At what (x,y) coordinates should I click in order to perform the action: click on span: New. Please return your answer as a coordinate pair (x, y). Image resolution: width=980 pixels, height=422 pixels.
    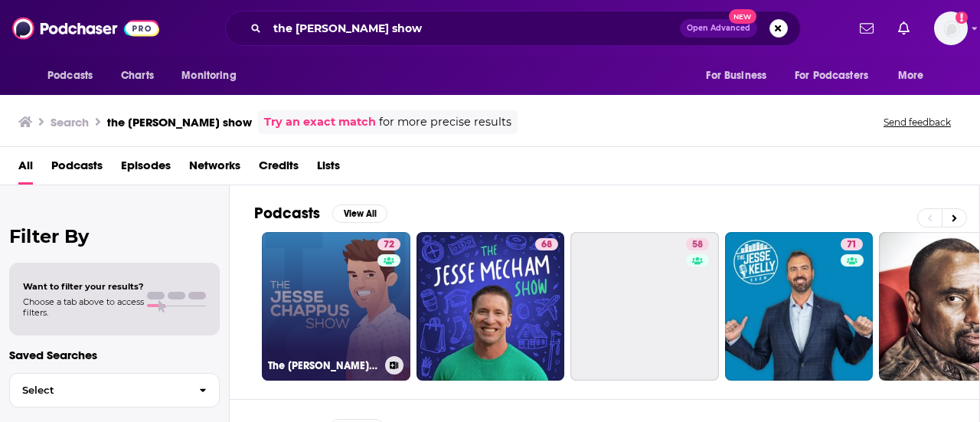
    Looking at the image, I should click on (742, 16).